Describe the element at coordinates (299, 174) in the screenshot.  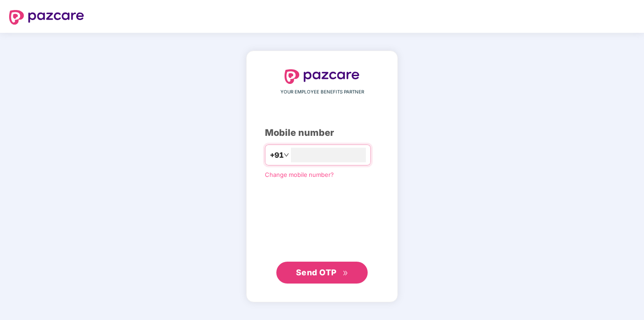
I see `a: Change mobile number?` at that location.